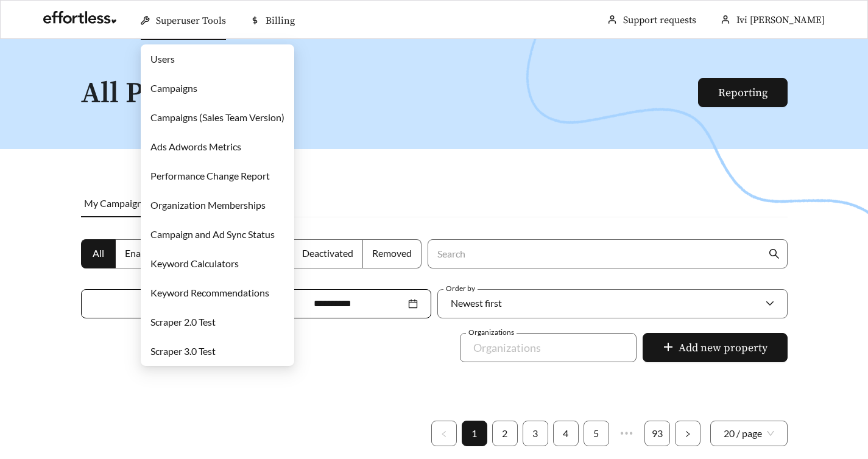 The height and width of the screenshot is (459, 868). Describe the element at coordinates (183, 351) in the screenshot. I see `a: Scraper 3.0 Test` at that location.